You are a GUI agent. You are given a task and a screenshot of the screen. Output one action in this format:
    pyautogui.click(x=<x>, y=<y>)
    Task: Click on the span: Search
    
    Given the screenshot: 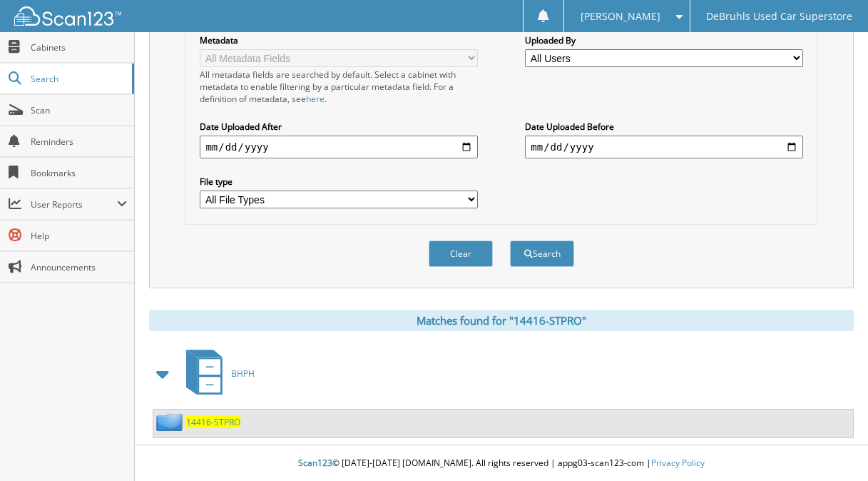 What is the action you would take?
    pyautogui.click(x=78, y=78)
    